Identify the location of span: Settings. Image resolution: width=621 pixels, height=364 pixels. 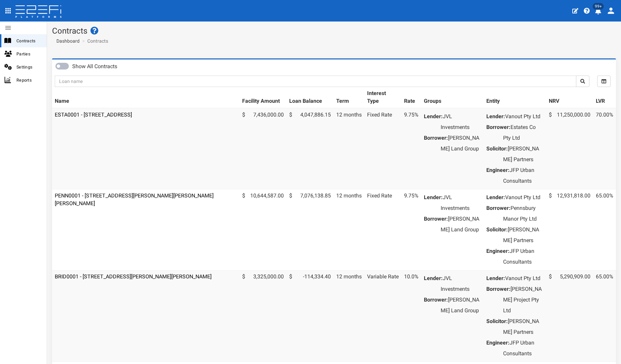
(29, 67).